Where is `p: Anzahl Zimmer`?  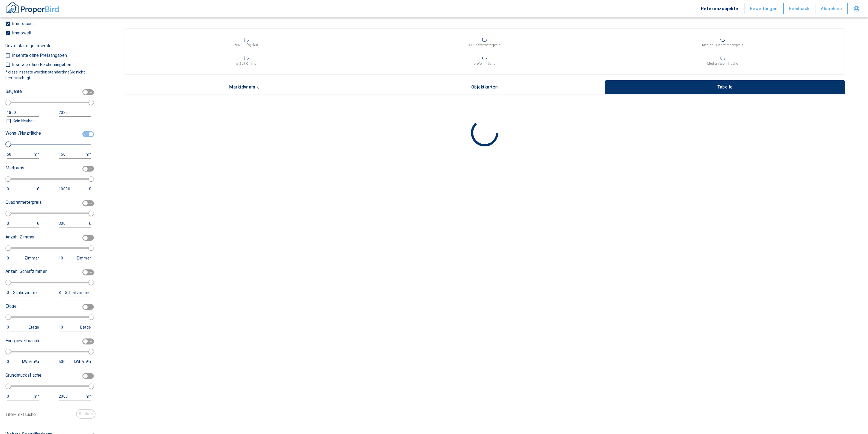
p: Anzahl Zimmer is located at coordinates (20, 237).